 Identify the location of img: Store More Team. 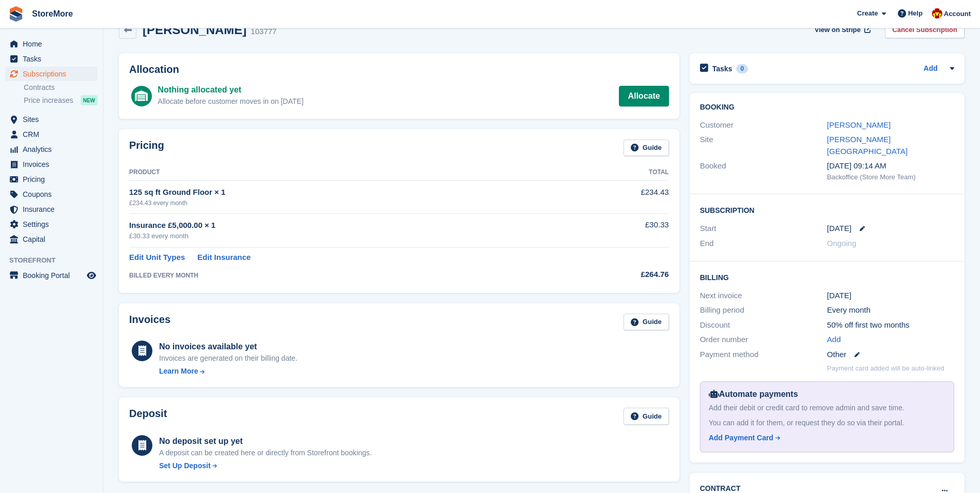
(937, 14).